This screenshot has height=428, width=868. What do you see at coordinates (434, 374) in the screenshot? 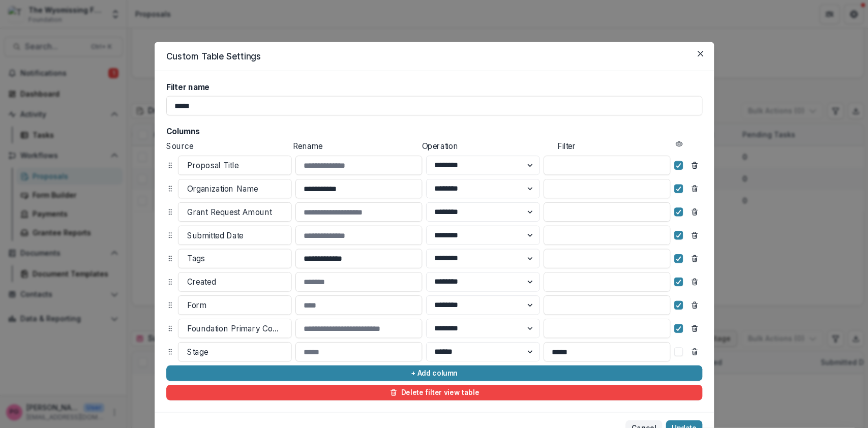
I see `button: + Add column` at bounding box center [434, 374].